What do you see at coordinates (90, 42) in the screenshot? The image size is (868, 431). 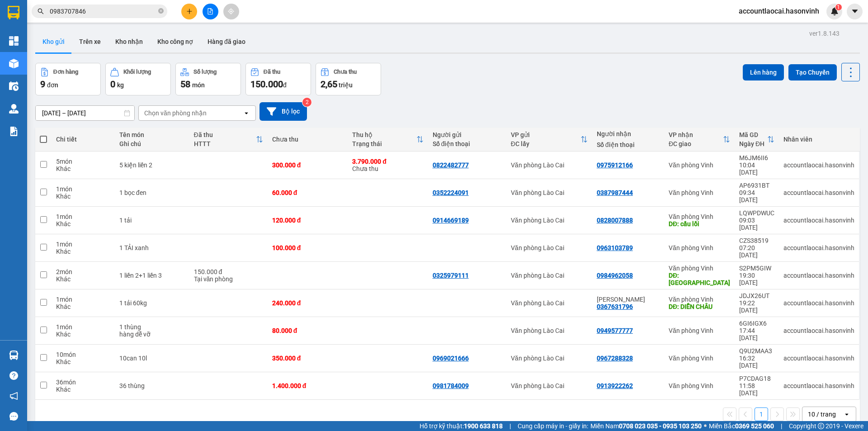 I see `button: Trên xe` at bounding box center [90, 42].